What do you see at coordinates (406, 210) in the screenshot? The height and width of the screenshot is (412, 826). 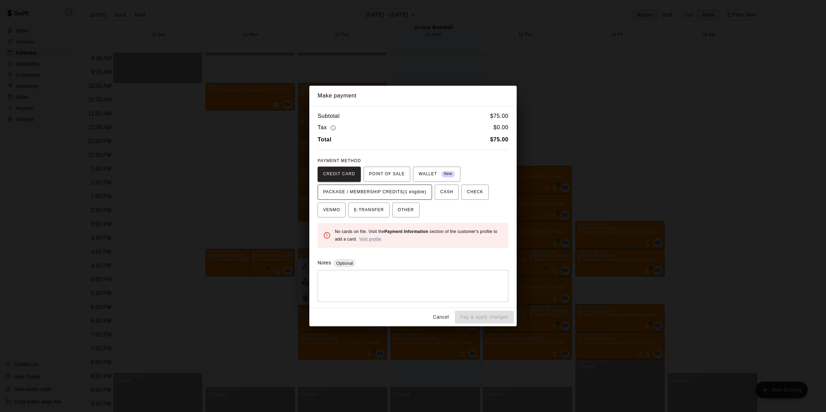 I see `span: OTHER` at bounding box center [406, 210].